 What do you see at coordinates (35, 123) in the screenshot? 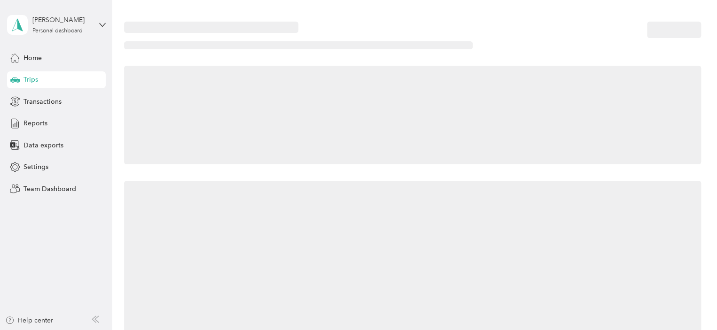
I see `span: Reports` at bounding box center [35, 123].